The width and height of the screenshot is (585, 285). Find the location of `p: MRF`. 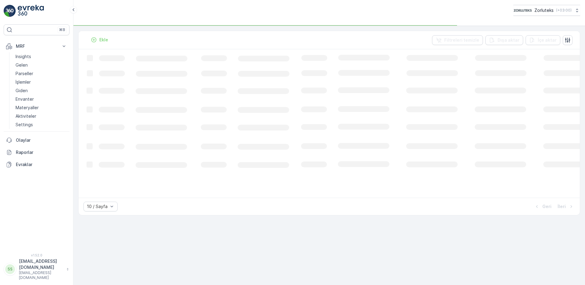

p: MRF is located at coordinates (37, 46).